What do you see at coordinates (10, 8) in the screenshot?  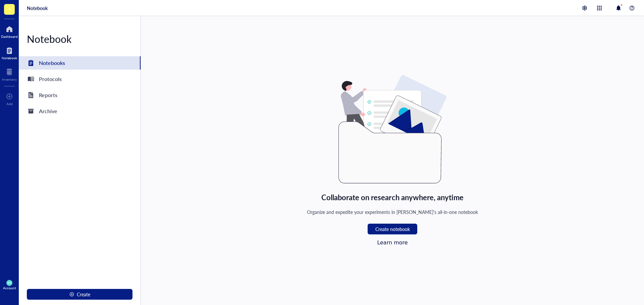 I see `span: I` at bounding box center [10, 8].